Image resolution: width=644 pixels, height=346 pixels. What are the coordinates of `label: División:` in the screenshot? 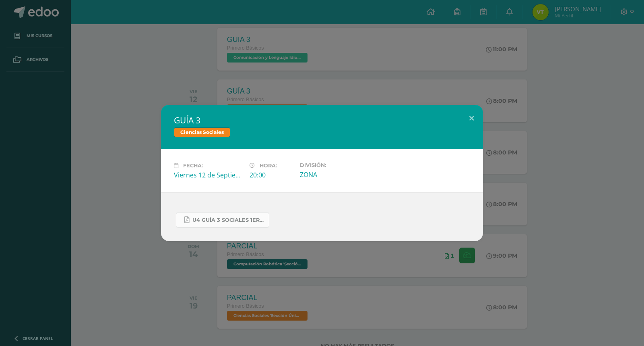 It's located at (335, 165).